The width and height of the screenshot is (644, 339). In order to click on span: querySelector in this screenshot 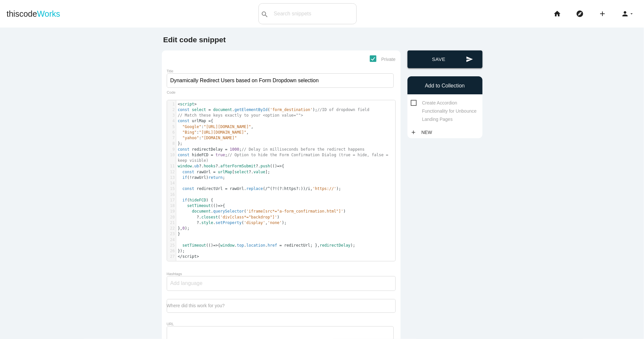, I will do `click(229, 211)`.